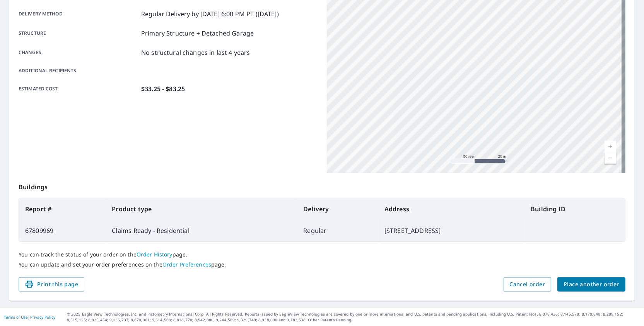  I want to click on p: Buildings, so click(322, 185).